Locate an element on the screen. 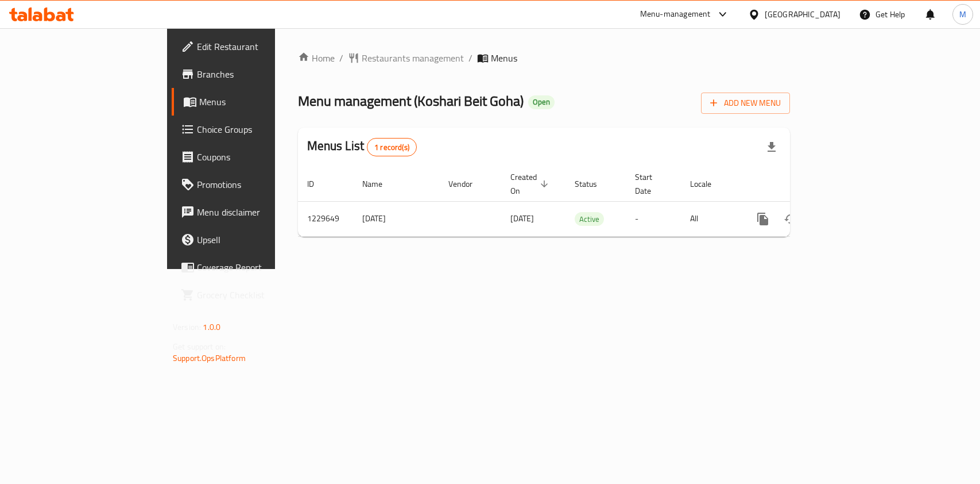 The image size is (980, 484). span: Edit Restaurant is located at coordinates (259, 47).